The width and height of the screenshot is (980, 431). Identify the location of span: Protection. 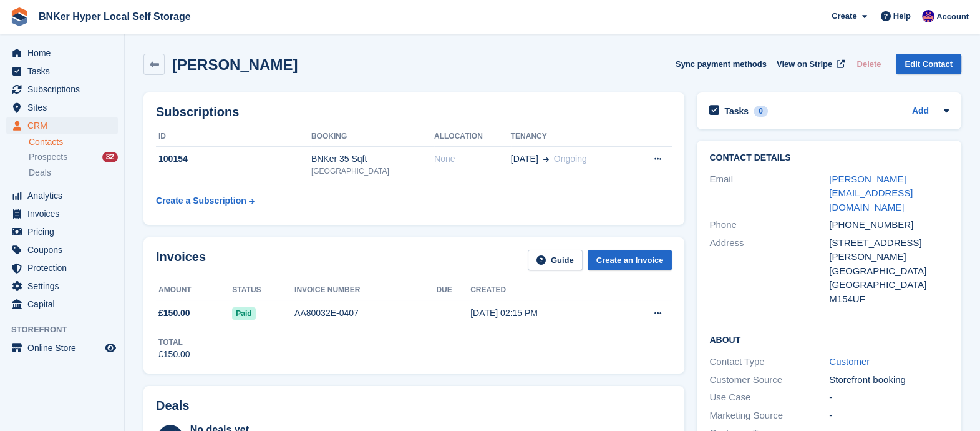
(65, 268).